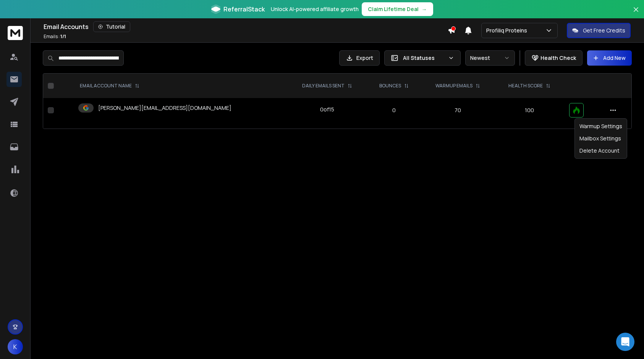  I want to click on span: K, so click(15, 347).